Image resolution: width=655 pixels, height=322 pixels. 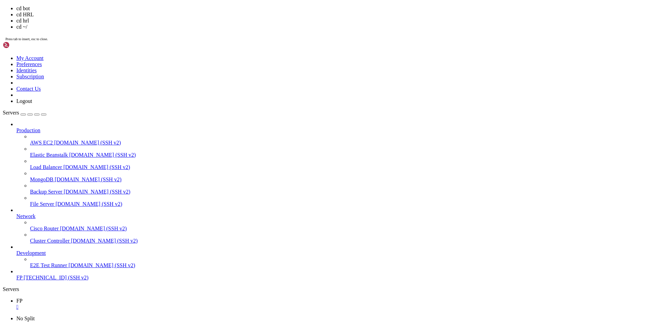 I want to click on x-row: attendance-poll games Incident-reports Signup-Market timeTrials Welcome, so click(x=285, y=232).